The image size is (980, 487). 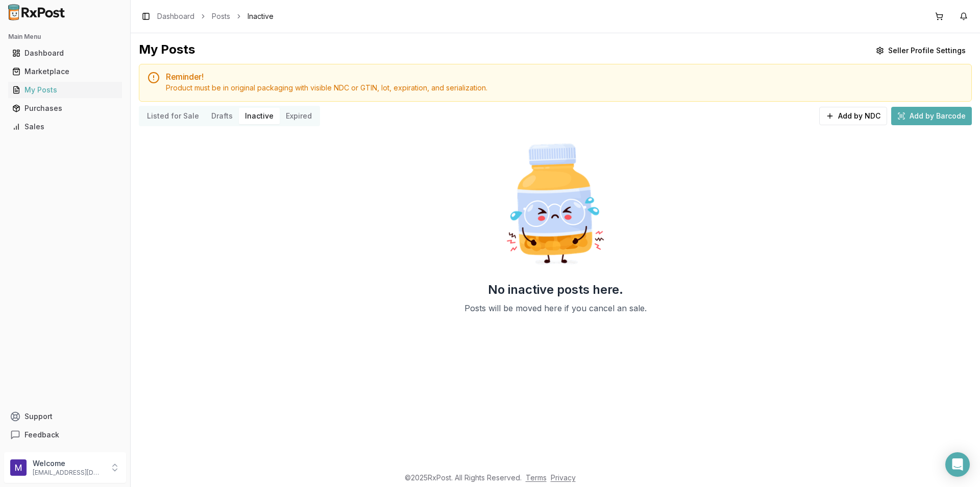 What do you see at coordinates (958, 464) in the screenshot?
I see `div: Open Intercom Messenger` at bounding box center [958, 464].